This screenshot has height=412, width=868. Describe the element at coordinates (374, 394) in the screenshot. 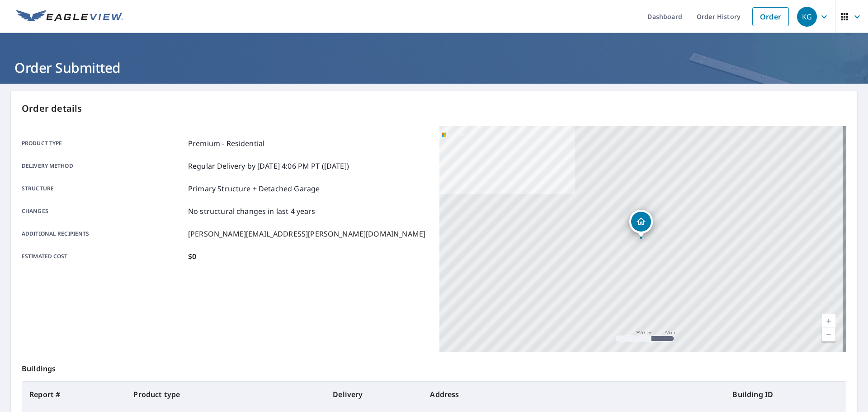

I see `th: Delivery` at that location.